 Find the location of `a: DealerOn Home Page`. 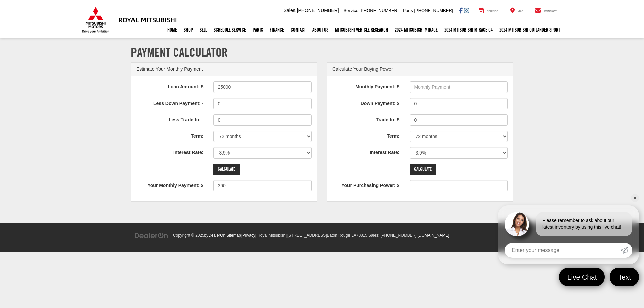

a: DealerOn Home Page is located at coordinates (217, 235).